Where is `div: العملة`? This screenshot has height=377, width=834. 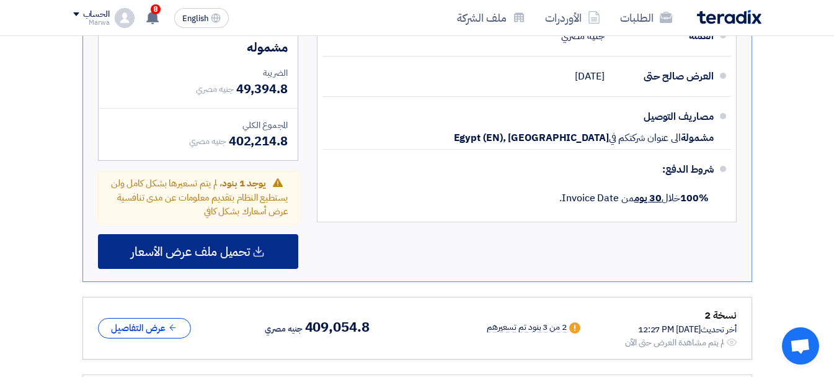 div: العملة is located at coordinates (664, 36).